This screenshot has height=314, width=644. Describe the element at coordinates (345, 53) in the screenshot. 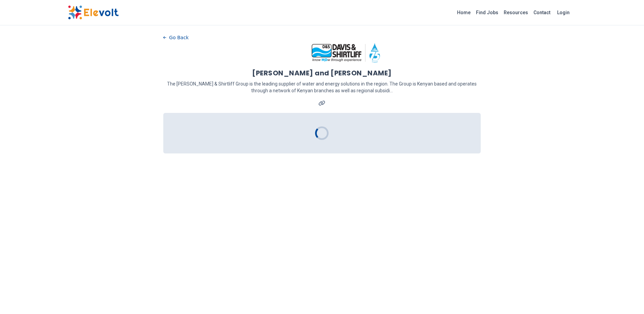

I see `img: Davis and Shirtliff` at that location.